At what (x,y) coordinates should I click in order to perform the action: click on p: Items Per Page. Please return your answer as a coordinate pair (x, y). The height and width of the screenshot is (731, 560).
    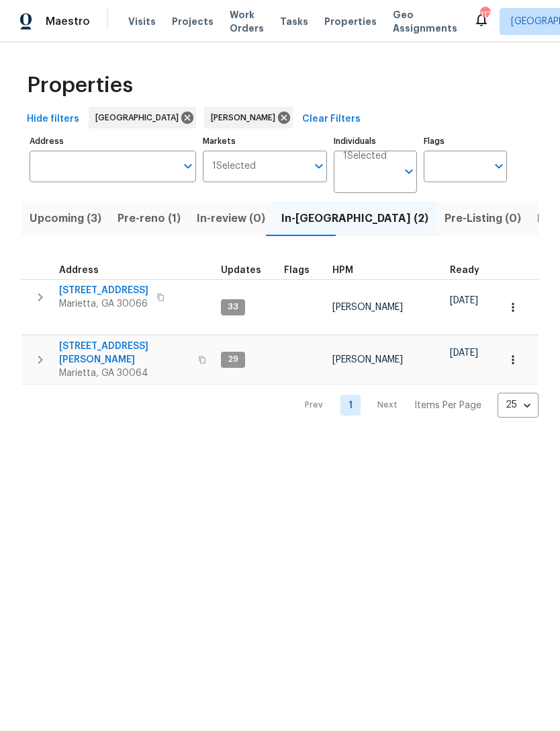
    Looking at the image, I should click on (448, 405).